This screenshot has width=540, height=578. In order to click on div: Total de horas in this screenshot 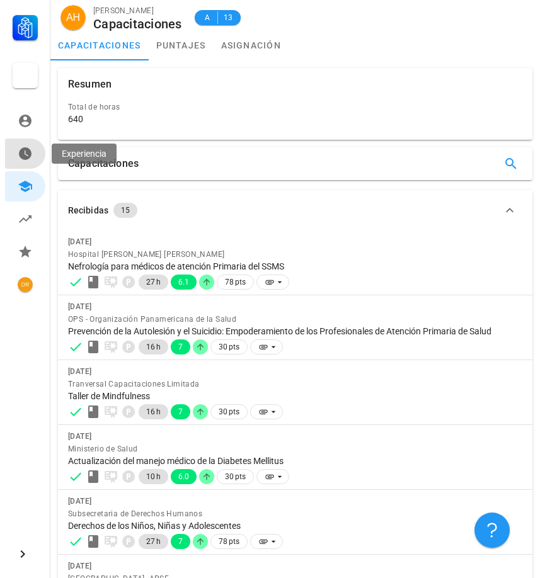, I will do `click(295, 107)`.